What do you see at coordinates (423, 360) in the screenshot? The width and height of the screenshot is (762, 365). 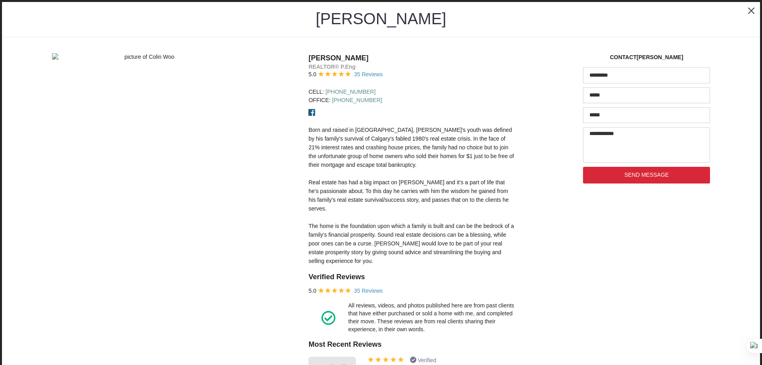 I see `div: Verified` at bounding box center [423, 360].